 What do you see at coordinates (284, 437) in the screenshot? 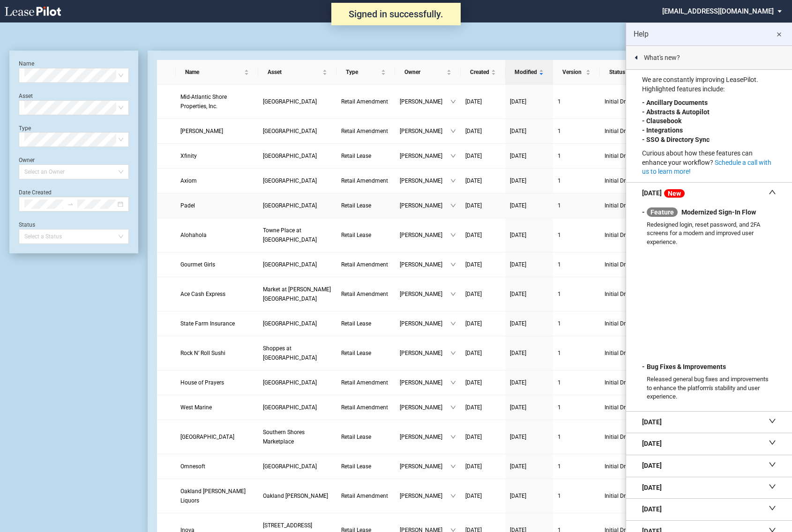
I see `span: Southern Shores Marketplace` at bounding box center [284, 437].